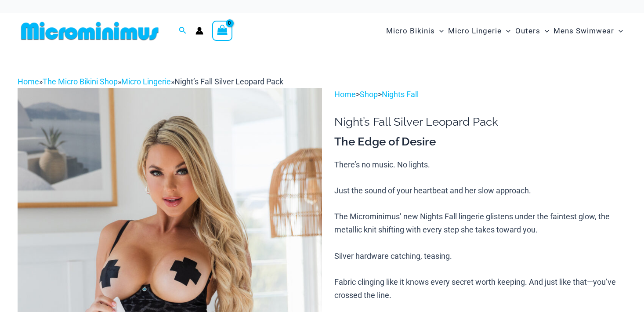  What do you see at coordinates (400, 94) in the screenshot?
I see `a: Nights Fall` at bounding box center [400, 94].